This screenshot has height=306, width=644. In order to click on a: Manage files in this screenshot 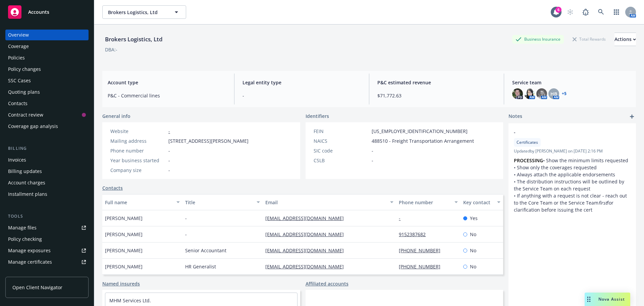, I will do `click(47, 228)`.